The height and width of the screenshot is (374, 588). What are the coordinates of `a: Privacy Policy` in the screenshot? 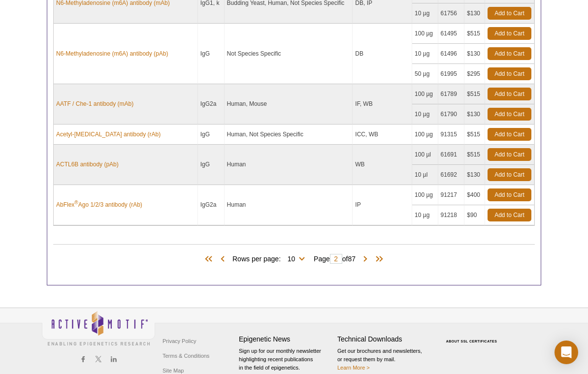 It's located at (179, 341).